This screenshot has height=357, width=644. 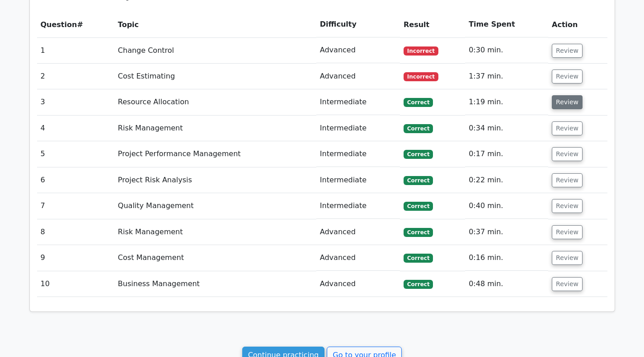 I want to click on th: Action, so click(x=577, y=24).